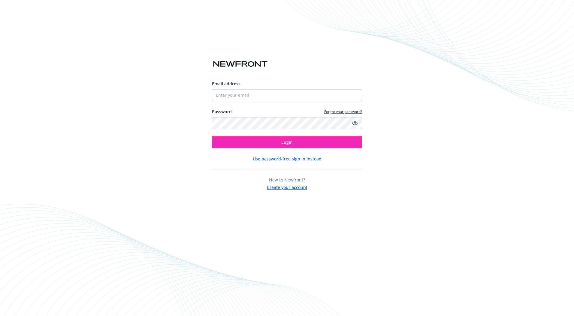 The image size is (574, 316). What do you see at coordinates (287, 142) in the screenshot?
I see `span: Login` at bounding box center [287, 142].